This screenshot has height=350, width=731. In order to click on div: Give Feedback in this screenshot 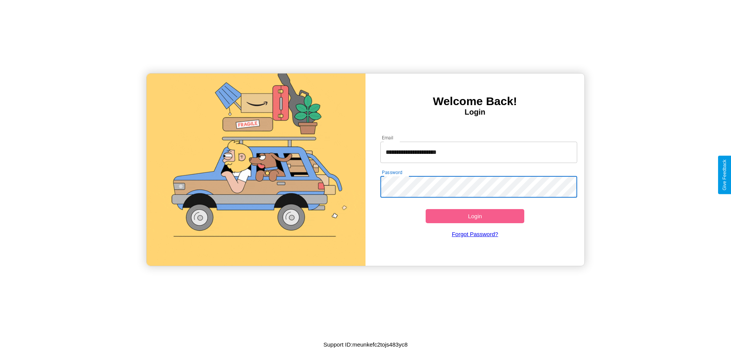, I will do `click(725, 175)`.